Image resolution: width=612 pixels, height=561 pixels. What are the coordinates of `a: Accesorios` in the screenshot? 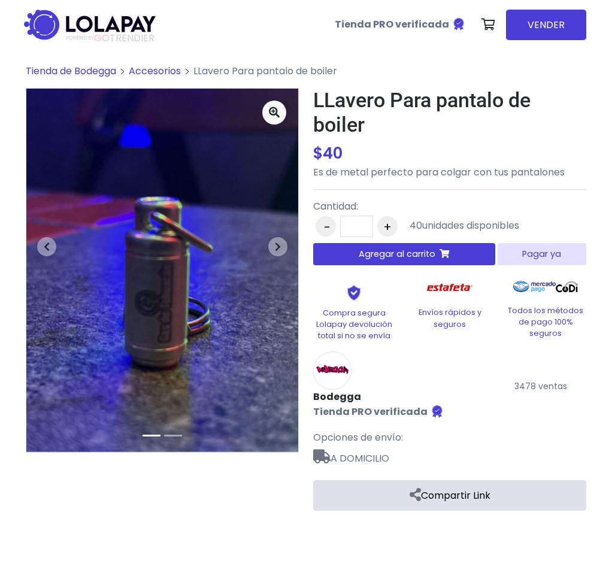 It's located at (155, 71).